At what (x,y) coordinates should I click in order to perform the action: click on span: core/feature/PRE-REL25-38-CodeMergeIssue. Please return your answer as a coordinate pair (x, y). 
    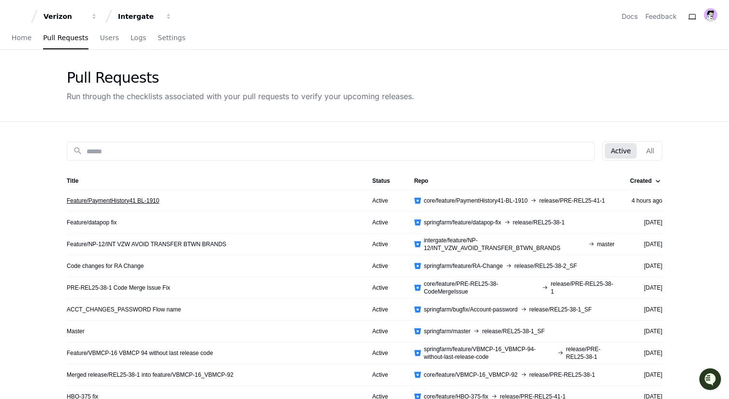
    Looking at the image, I should click on (481, 287).